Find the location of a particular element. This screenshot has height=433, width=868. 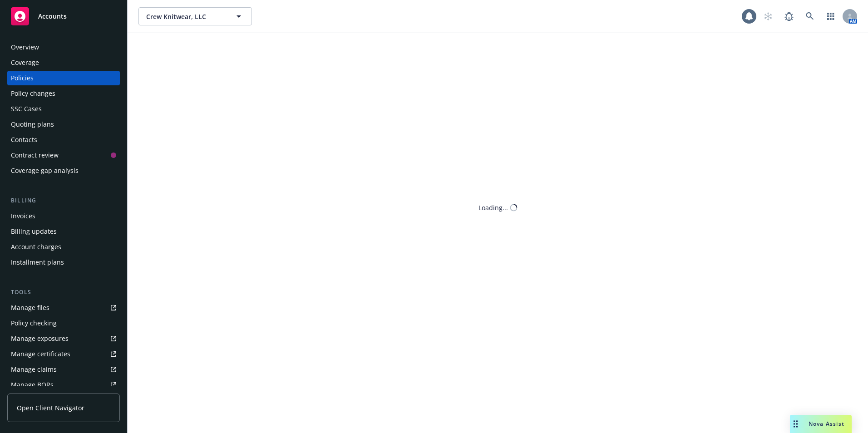

span: Manage exposures is located at coordinates (64, 339).